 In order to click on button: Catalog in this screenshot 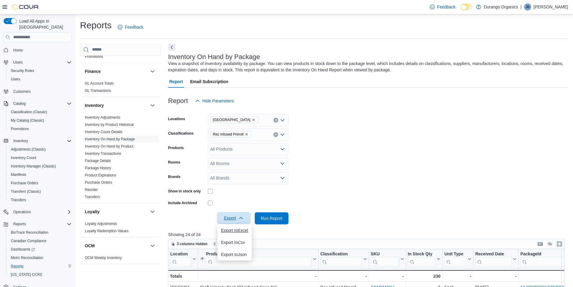, I will do `click(38, 103)`.